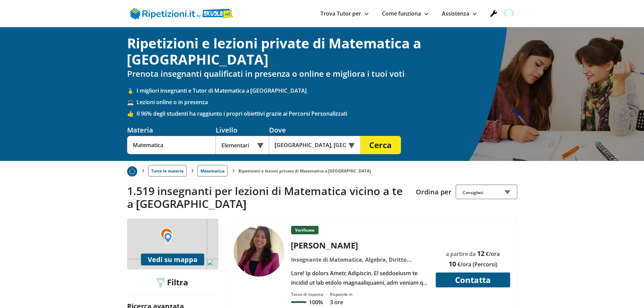  I want to click on label: Ordina per, so click(434, 192).